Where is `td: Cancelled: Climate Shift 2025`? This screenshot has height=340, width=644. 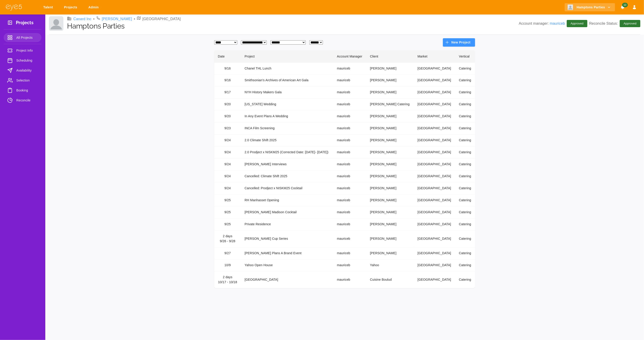 td: Cancelled: Climate Shift 2025 is located at coordinates (287, 176).